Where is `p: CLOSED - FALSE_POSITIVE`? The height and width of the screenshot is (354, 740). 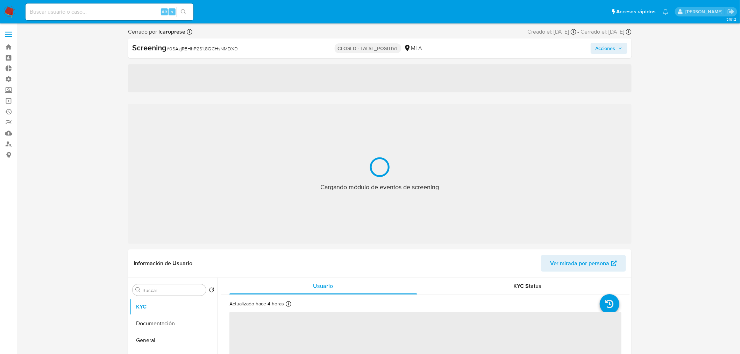 p: CLOSED - FALSE_POSITIVE is located at coordinates (368, 48).